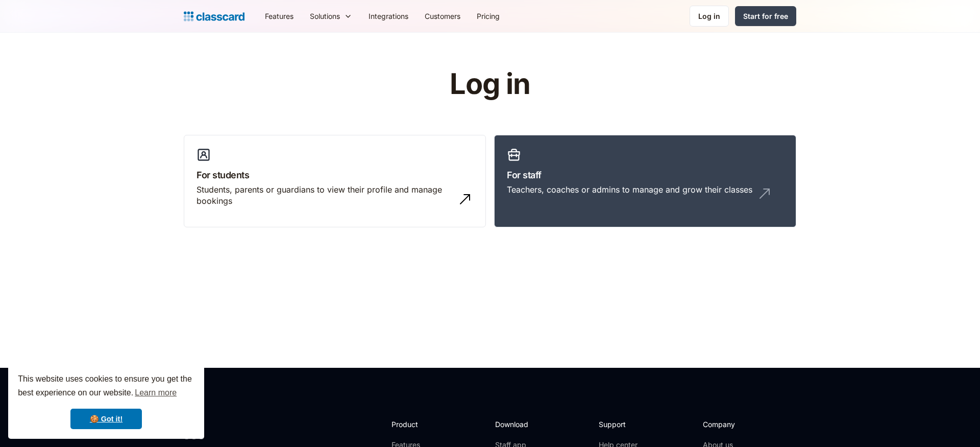  Describe the element at coordinates (645, 181) in the screenshot. I see `a: For staffTeachers, coaches or admins to manage and grow their classes` at that location.